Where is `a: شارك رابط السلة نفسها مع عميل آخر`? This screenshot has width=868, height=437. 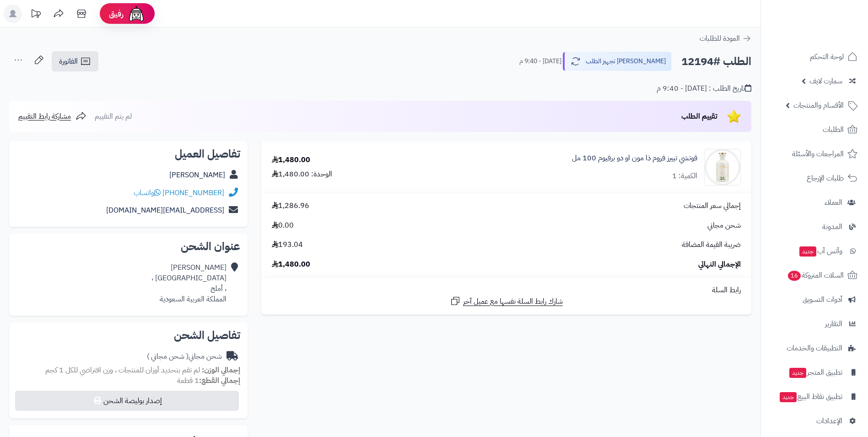
a: شارك رابط السلة نفسها مع عميل آخر is located at coordinates (506, 300).